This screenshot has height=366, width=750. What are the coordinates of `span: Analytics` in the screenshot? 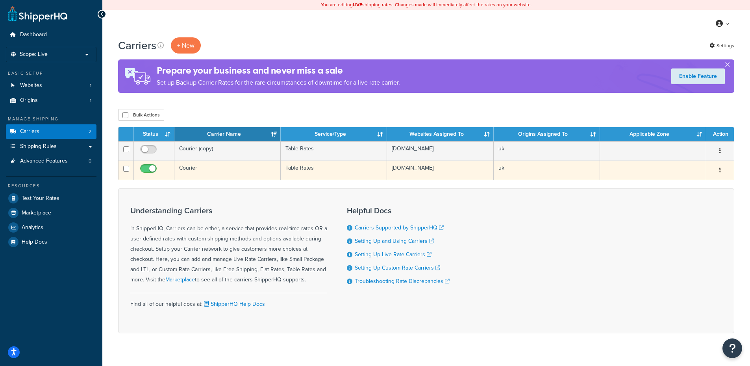 It's located at (32, 228).